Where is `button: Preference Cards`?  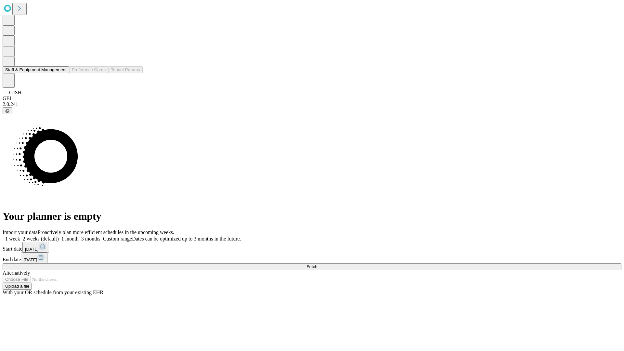 button: Preference Cards is located at coordinates (89, 70).